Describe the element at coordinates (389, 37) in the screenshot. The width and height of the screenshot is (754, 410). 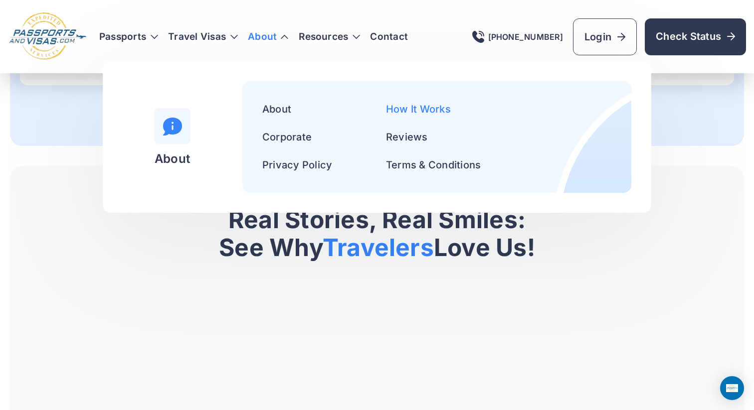
I see `a: Contact` at that location.